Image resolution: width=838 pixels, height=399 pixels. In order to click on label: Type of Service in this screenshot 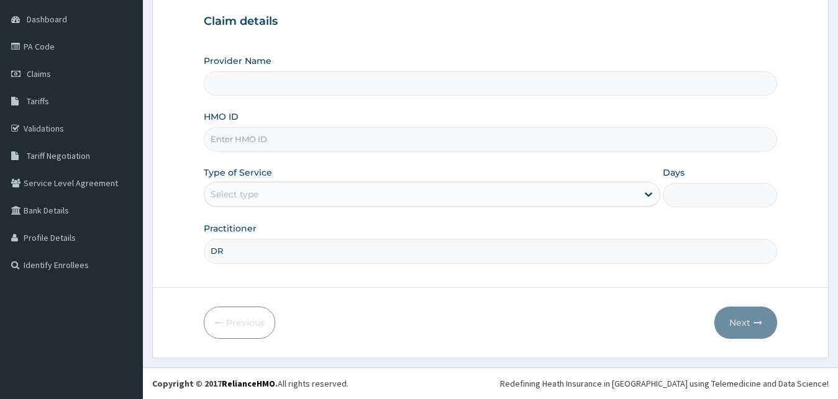, I will do `click(238, 173)`.